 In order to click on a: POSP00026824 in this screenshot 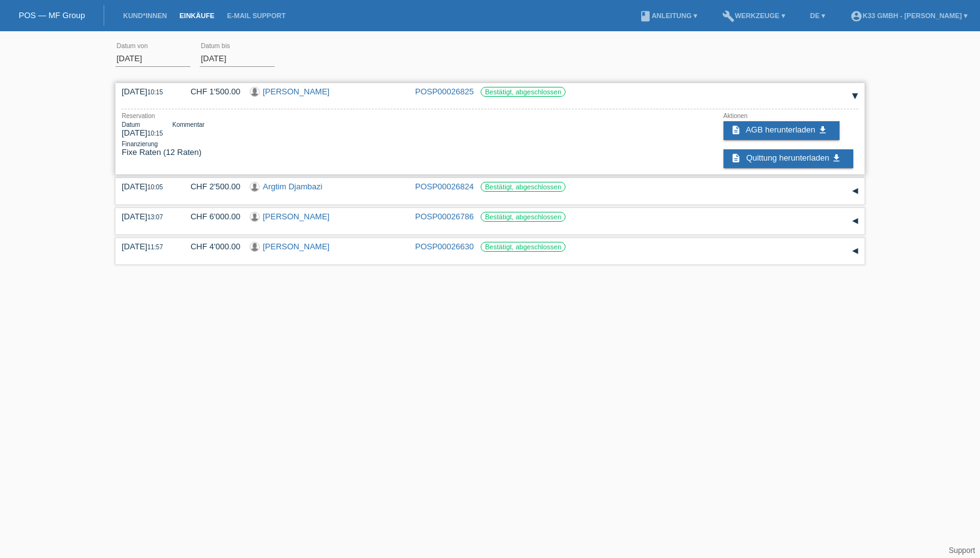, I will do `click(445, 186)`.